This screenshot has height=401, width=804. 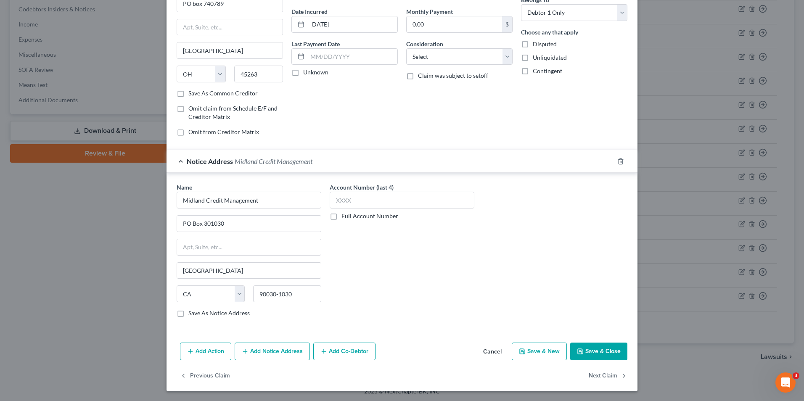 What do you see at coordinates (287, 294) in the screenshot?
I see `input: Enter zip..` at bounding box center [287, 294].